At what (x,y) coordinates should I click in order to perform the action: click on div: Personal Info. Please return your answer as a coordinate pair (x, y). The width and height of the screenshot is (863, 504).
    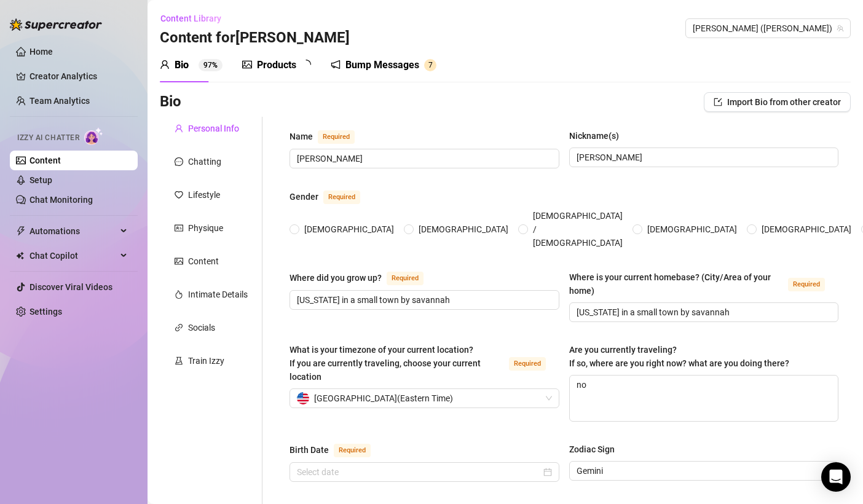
    Looking at the image, I should click on (213, 128).